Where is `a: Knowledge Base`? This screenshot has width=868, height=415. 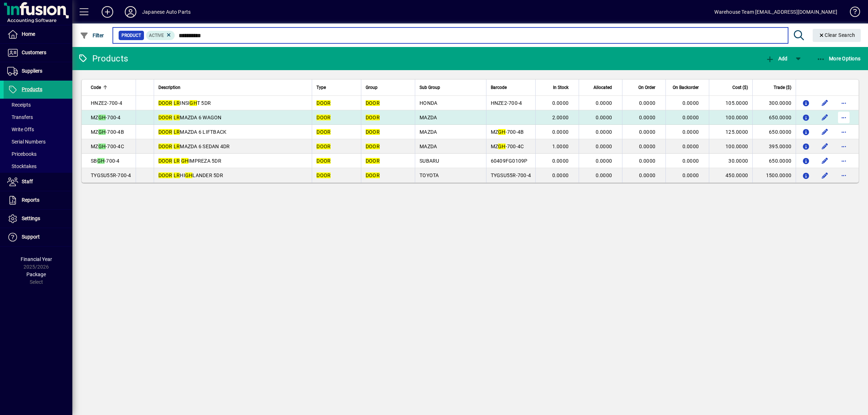 a: Knowledge Base is located at coordinates (851, 13).